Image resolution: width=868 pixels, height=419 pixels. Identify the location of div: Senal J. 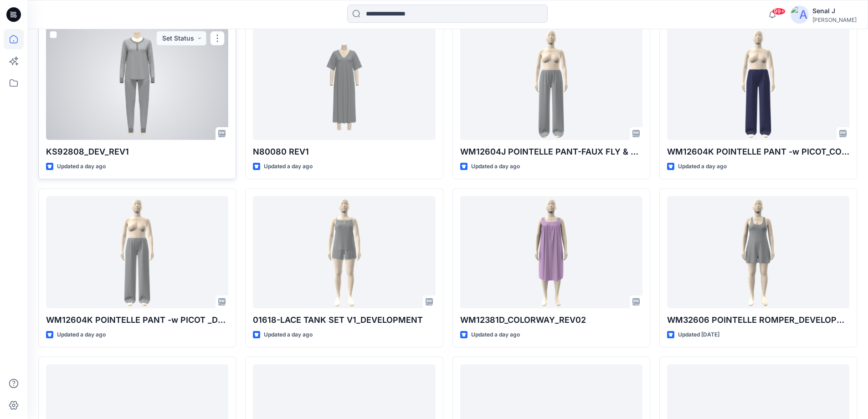
(834, 11).